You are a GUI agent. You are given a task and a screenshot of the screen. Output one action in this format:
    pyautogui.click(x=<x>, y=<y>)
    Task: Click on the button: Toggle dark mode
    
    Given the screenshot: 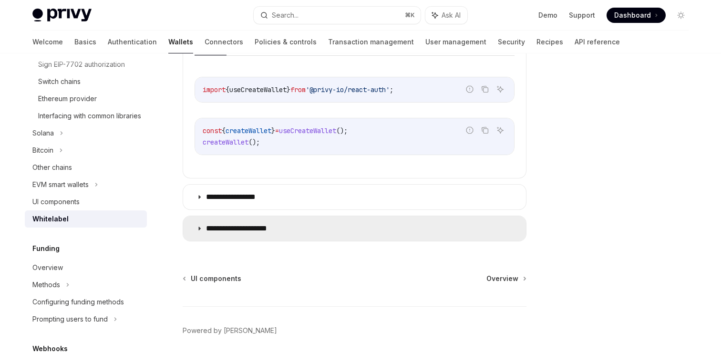 What is the action you would take?
    pyautogui.click(x=681, y=15)
    